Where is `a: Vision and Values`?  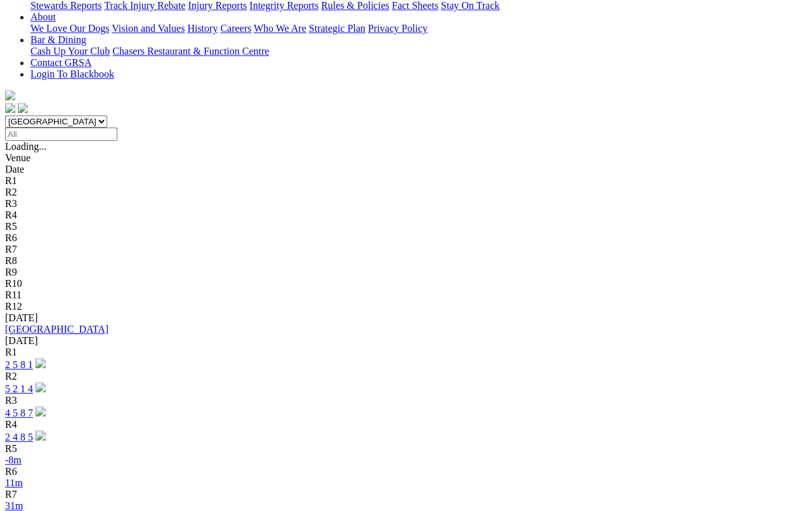 a: Vision and Values is located at coordinates (148, 28).